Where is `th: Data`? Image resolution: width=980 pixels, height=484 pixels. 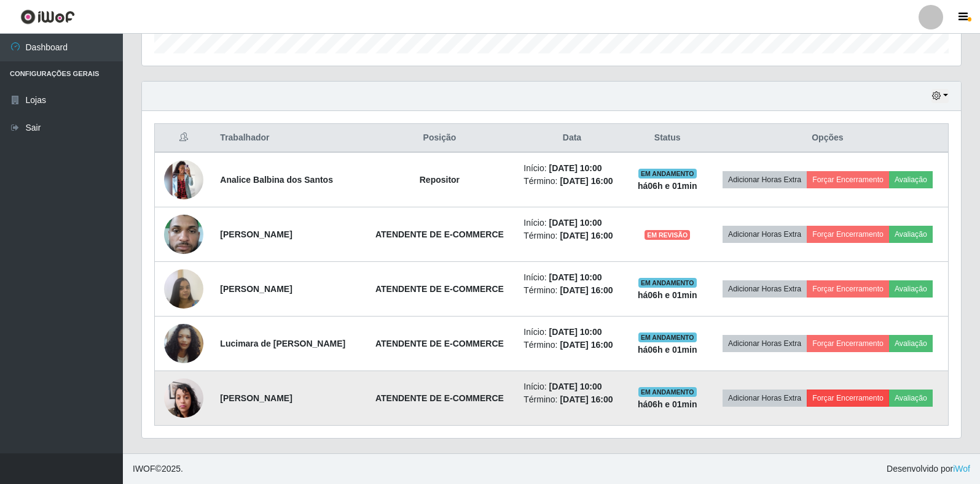
th: Data is located at coordinates (571, 138).